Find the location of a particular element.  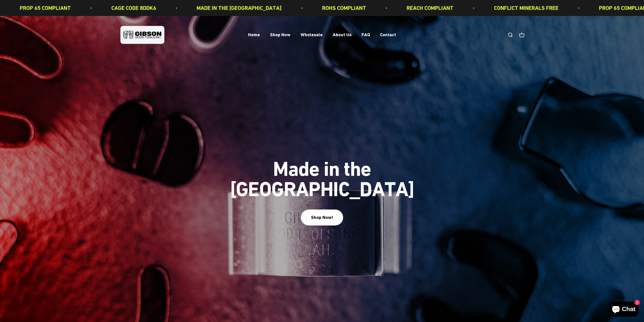

p: REACH COMPLIANT is located at coordinates (426, 8).